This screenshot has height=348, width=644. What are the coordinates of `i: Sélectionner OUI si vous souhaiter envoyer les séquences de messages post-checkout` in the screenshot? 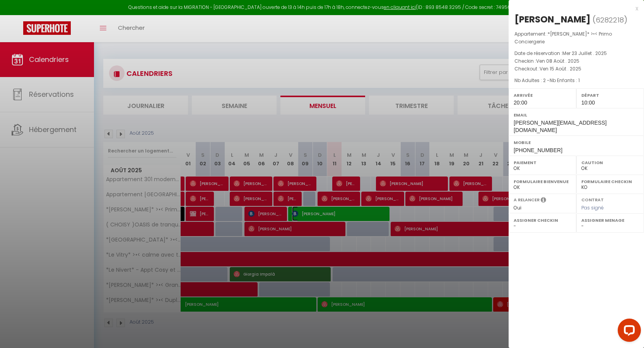 It's located at (543, 201).